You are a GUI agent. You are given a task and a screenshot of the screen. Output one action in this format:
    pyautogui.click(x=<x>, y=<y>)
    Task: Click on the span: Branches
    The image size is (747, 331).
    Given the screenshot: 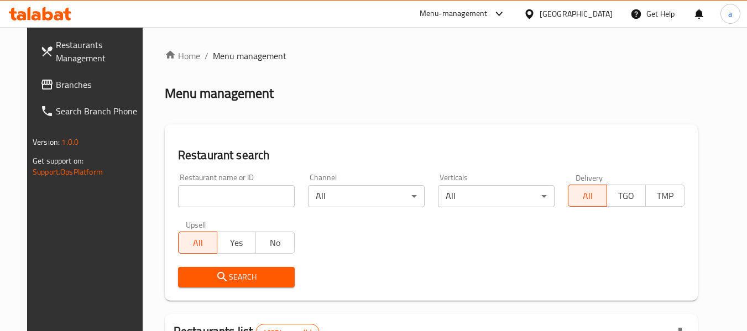 What is the action you would take?
    pyautogui.click(x=100, y=85)
    